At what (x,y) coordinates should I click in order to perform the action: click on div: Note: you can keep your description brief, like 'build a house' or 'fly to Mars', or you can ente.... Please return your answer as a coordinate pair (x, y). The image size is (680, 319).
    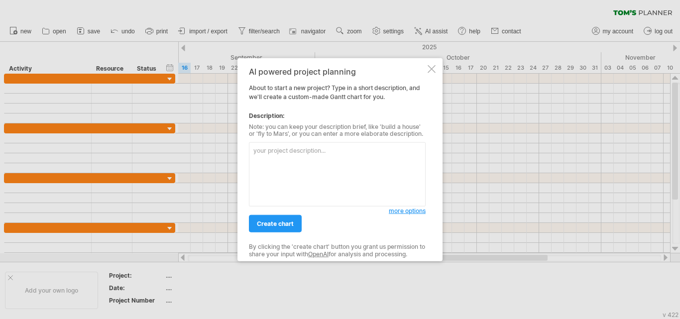
    Looking at the image, I should click on (337, 130).